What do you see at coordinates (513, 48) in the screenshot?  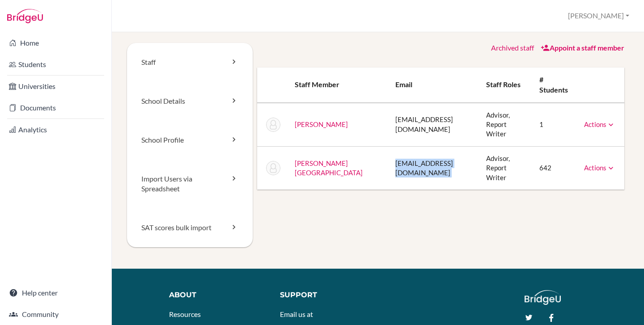 I see `a: Archived staff` at bounding box center [513, 48].